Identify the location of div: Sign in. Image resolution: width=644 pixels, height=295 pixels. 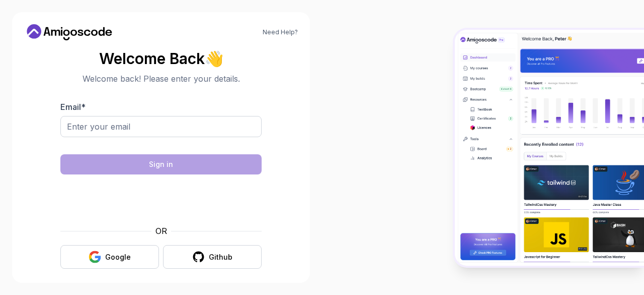
(161, 165).